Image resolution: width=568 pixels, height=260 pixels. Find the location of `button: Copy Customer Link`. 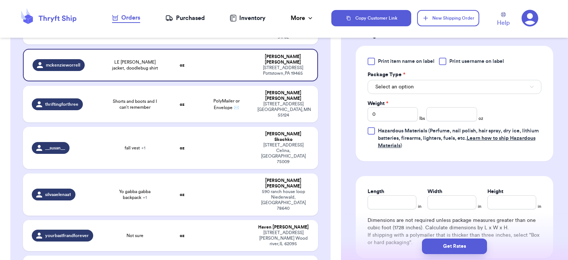

button: Copy Customer Link is located at coordinates (371, 18).